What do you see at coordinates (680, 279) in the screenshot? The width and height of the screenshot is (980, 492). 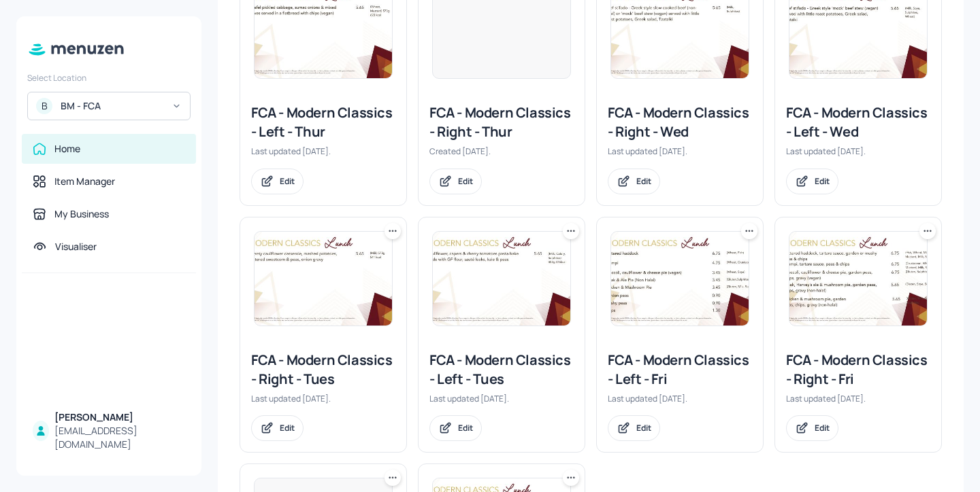 I see `img: 2025-09-05-1757067695663ufzho6b1bgn.jpeg` at bounding box center [680, 279].